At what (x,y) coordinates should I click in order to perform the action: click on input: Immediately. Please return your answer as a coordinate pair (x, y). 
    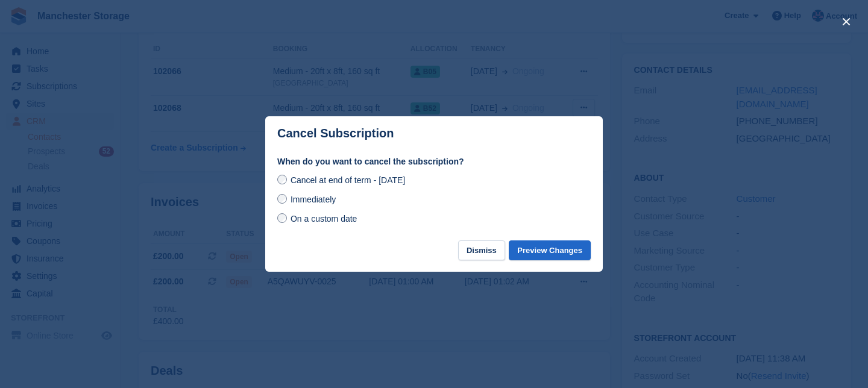
    Looking at the image, I should click on (282, 199).